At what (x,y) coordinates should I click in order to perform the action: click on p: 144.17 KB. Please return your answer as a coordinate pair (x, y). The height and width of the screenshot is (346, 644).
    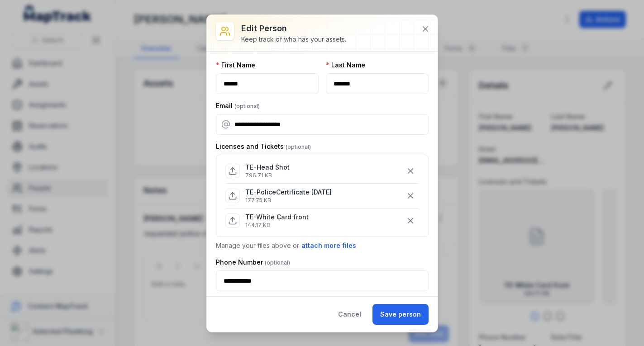
    Looking at the image, I should click on (277, 225).